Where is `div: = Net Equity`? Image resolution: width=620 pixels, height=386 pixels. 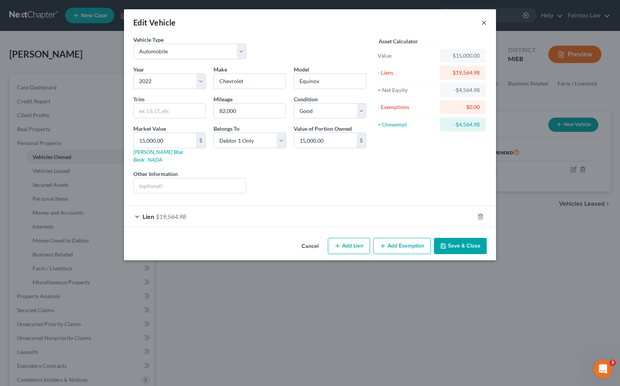 div: = Net Equity is located at coordinates (407, 90).